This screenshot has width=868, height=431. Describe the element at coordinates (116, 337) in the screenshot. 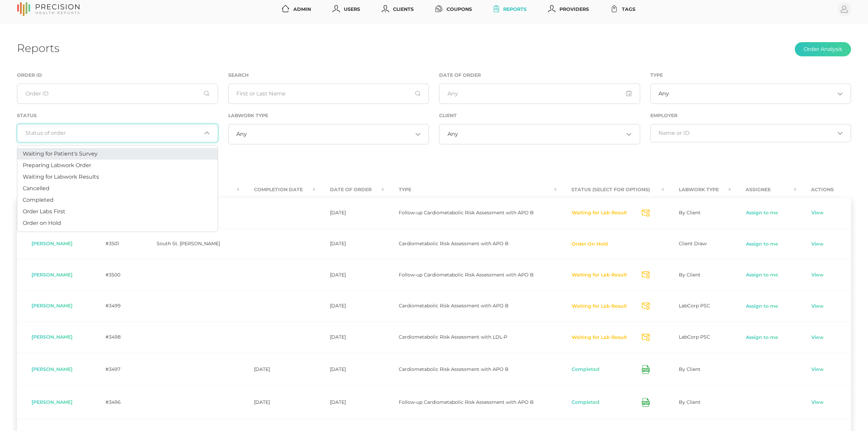

I see `td: #3498` at that location.